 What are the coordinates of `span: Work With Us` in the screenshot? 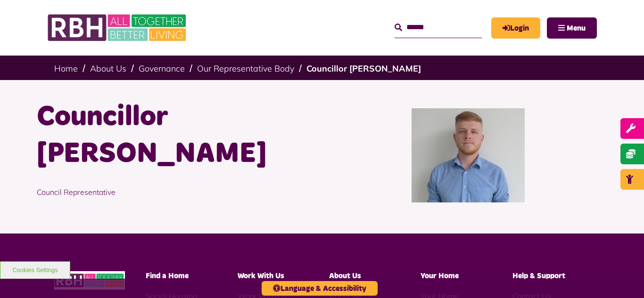 It's located at (260, 276).